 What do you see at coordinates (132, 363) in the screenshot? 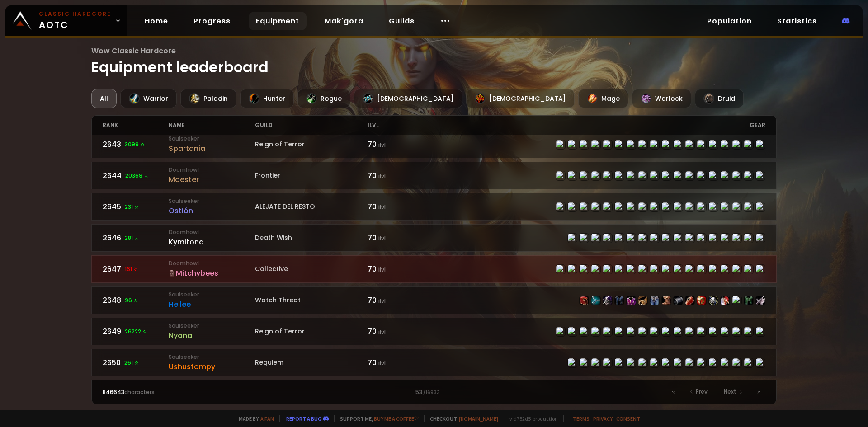
I see `span: 261` at bounding box center [132, 363].